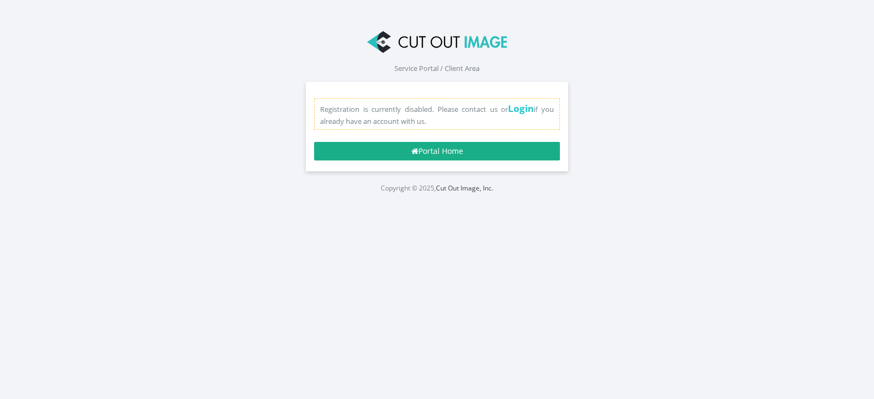 The width and height of the screenshot is (874, 399). What do you see at coordinates (437, 42) in the screenshot?
I see `img: Cut Out Image` at bounding box center [437, 42].